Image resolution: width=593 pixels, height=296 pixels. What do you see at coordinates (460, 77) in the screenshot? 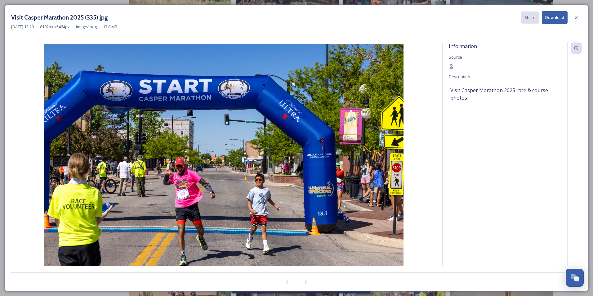
I see `span: Description` at bounding box center [460, 77].